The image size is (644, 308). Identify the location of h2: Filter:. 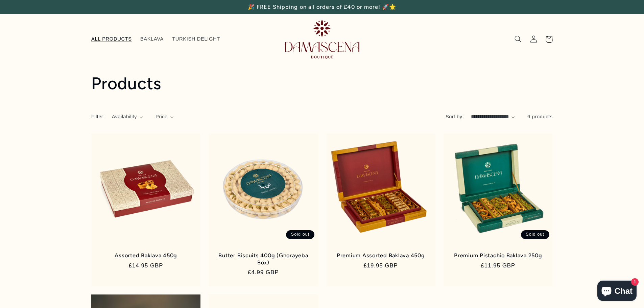
(98, 117).